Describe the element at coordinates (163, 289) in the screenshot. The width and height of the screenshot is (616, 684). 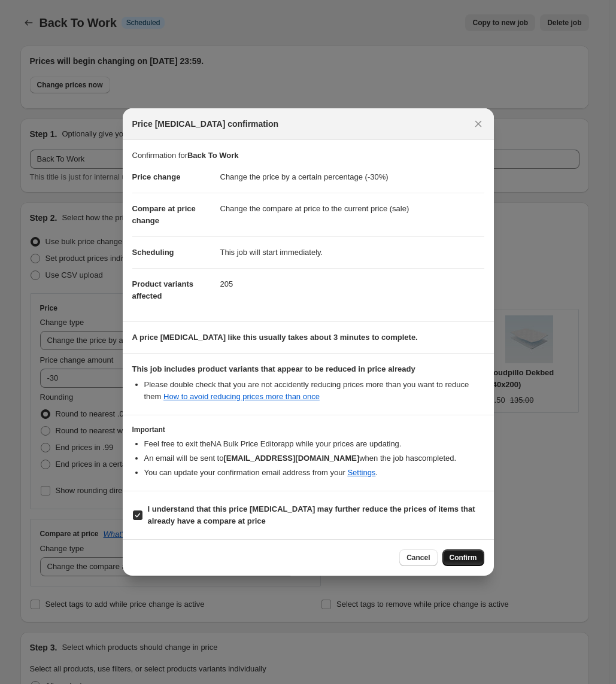
I see `span: Product variants affected` at that location.